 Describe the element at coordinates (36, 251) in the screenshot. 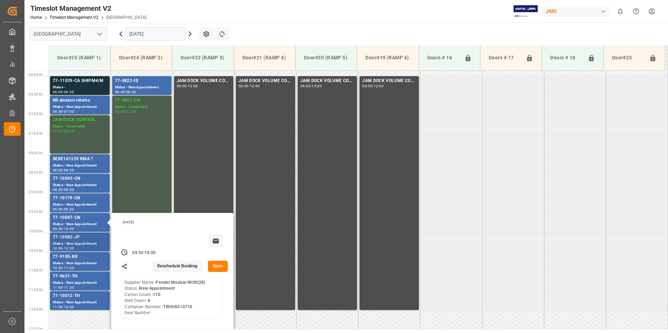

I see `span: 10:30 Hr` at that location.